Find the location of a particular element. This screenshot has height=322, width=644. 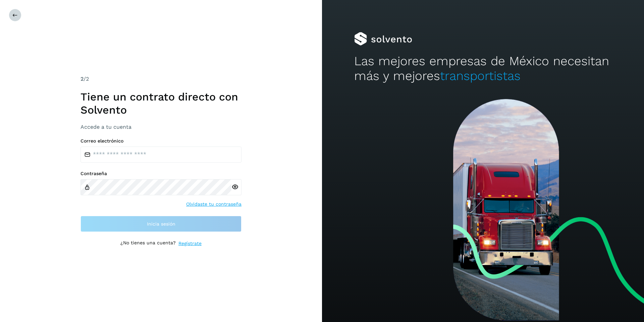

h1: Tiene un contrato directo con Solvento is located at coordinates (161, 103).